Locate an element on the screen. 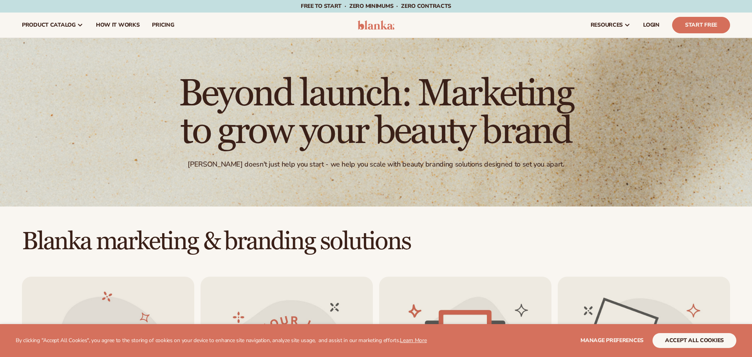 Image resolution: width=752 pixels, height=357 pixels. span: Free to start · ZERO minimums · ZERO contracts is located at coordinates (376, 6).